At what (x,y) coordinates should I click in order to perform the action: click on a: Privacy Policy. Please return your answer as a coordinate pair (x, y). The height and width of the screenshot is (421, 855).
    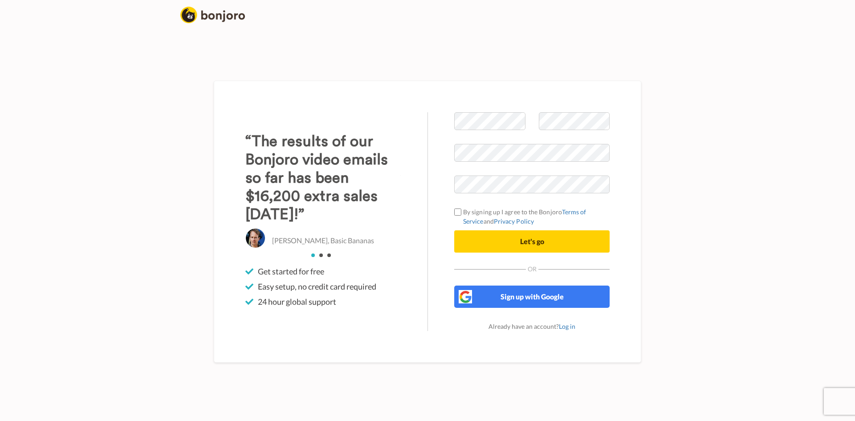
    Looking at the image, I should click on (514, 221).